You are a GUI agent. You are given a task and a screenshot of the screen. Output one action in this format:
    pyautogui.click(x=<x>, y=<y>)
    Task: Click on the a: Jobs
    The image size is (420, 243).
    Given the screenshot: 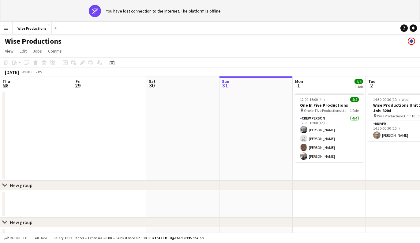 What is the action you would take?
    pyautogui.click(x=37, y=51)
    